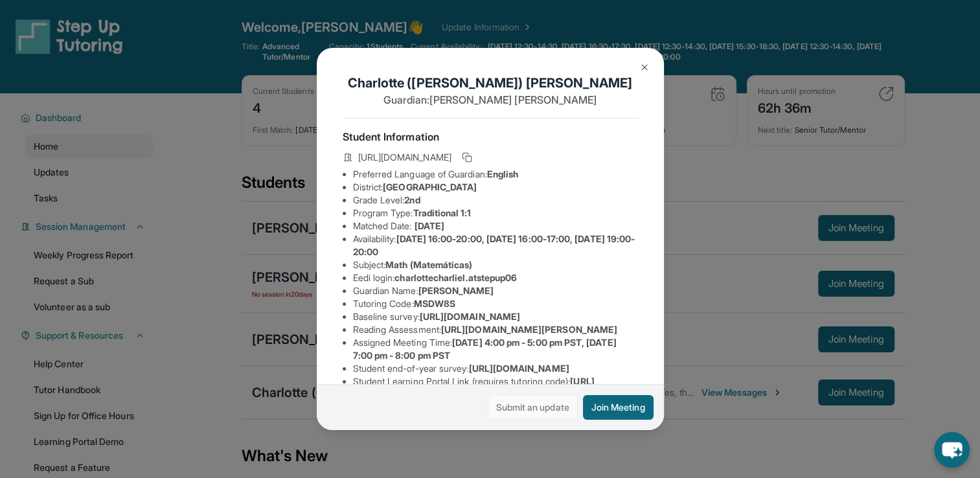 This screenshot has height=478, width=980. I want to click on img: Close Icon, so click(645, 67).